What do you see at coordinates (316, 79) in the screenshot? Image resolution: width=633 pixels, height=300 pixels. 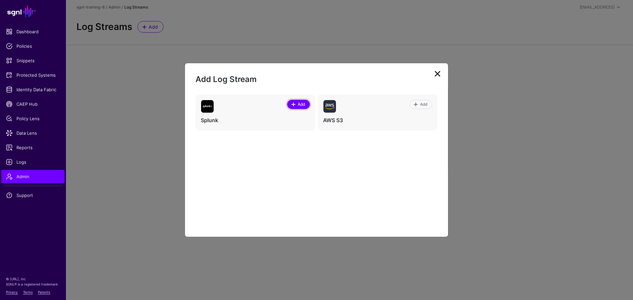 I see `h2: Add Log Stream` at bounding box center [316, 79].